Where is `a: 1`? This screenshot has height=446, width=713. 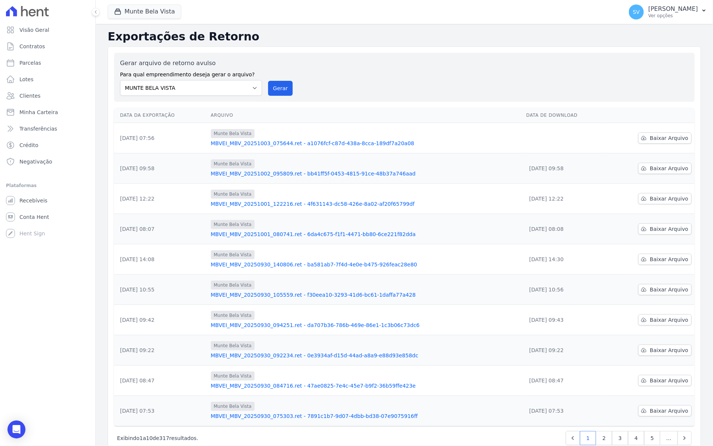 a: 1 is located at coordinates (588, 438).